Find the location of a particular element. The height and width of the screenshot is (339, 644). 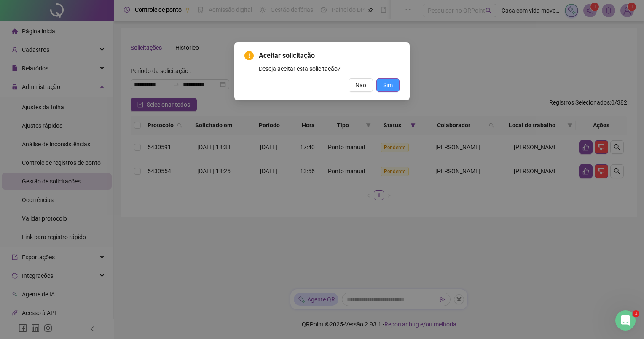

button: Sim is located at coordinates (388, 85).